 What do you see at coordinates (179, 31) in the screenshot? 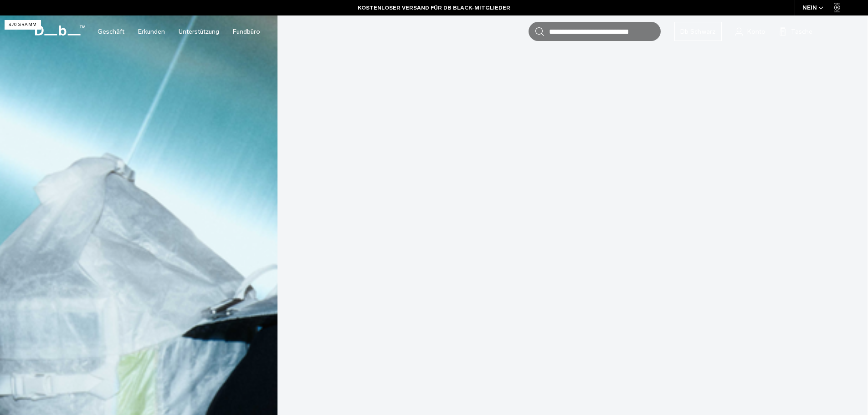
I see `nav: Hauptnavigation` at bounding box center [179, 31].